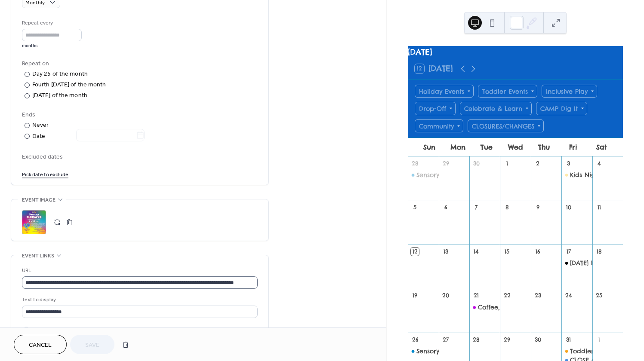  I want to click on div: Sat, so click(601, 147).